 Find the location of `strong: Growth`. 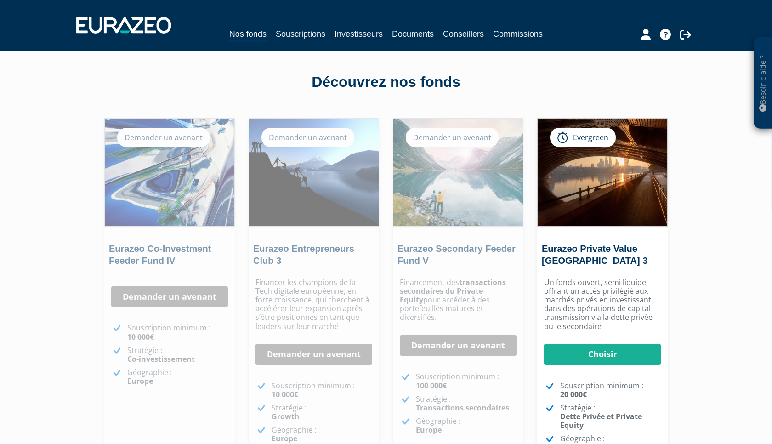

strong: Growth is located at coordinates (285, 416).